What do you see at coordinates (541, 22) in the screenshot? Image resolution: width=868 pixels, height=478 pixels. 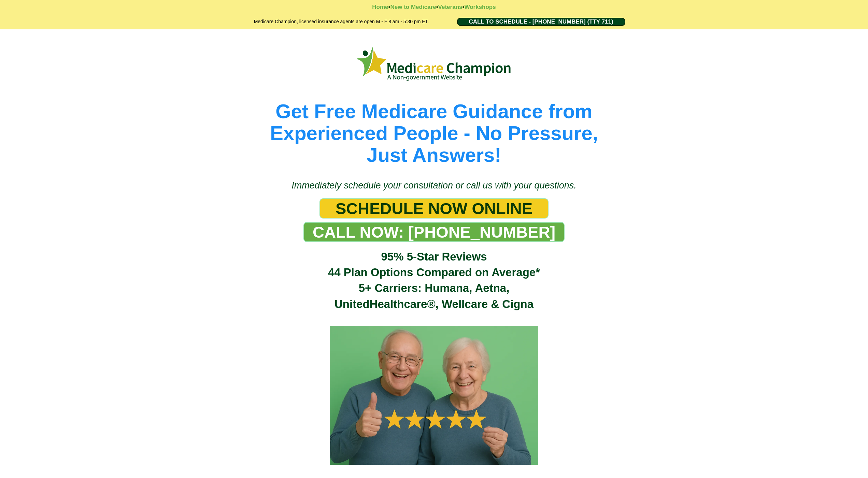 I see `a: CALL TO SCHEDULE - 1-888-344-8881 (TTY 711)` at bounding box center [541, 22].